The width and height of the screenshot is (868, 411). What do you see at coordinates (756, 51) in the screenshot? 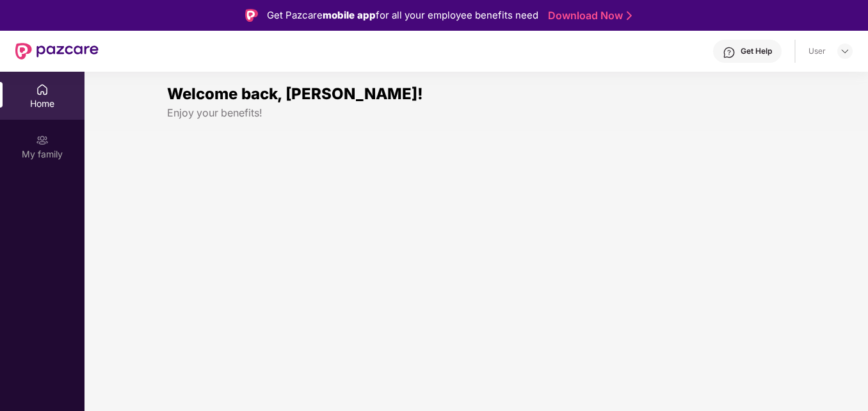
I see `div: Get Help` at bounding box center [756, 51].